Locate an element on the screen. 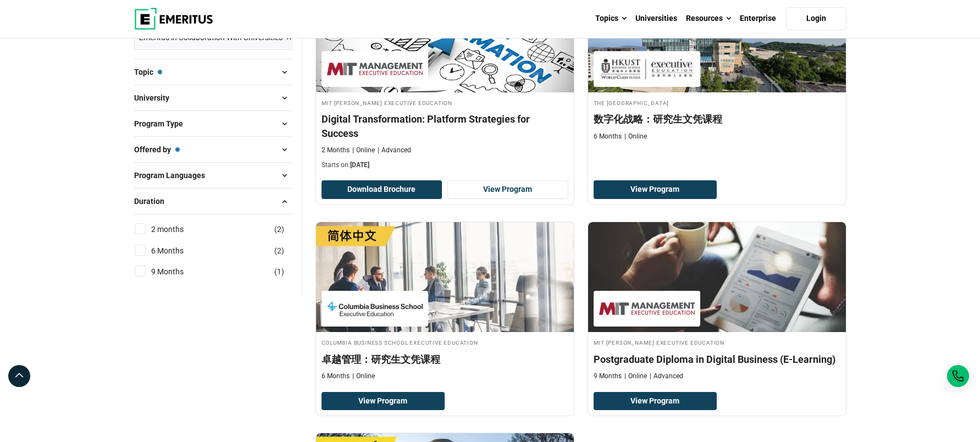 The width and height of the screenshot is (980, 442). p: 9 Months is located at coordinates (607, 376).